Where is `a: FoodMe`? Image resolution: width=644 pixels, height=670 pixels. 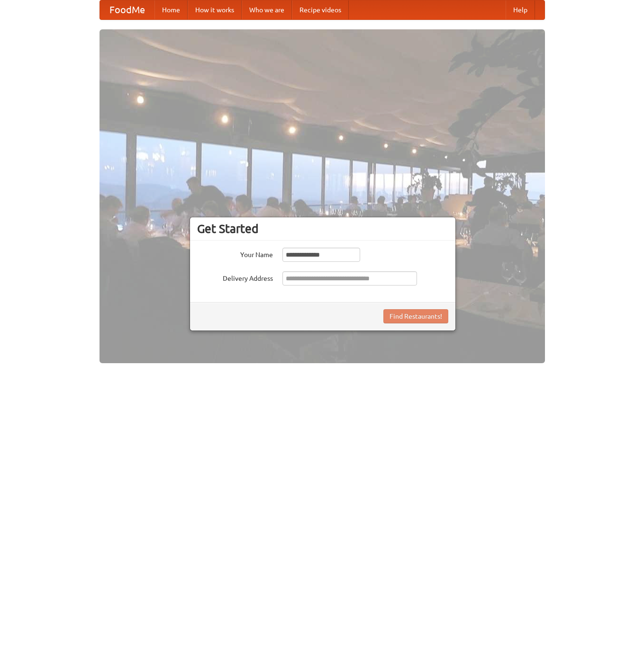
a: FoodMe is located at coordinates (126, 10).